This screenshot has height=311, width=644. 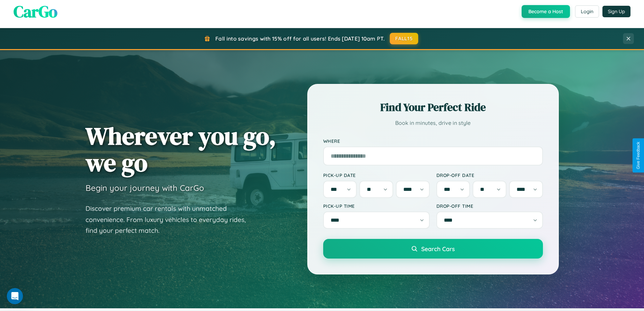 What do you see at coordinates (433, 123) in the screenshot?
I see `p: Book in minutes, drive in style` at bounding box center [433, 123].